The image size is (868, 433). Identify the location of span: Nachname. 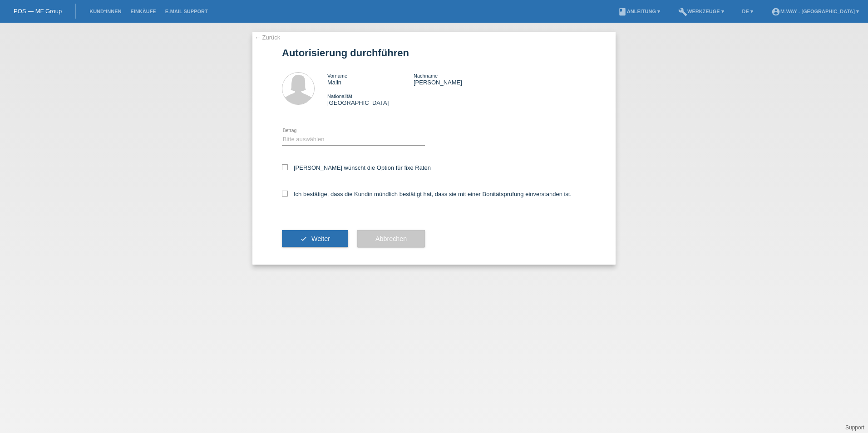
(425, 76).